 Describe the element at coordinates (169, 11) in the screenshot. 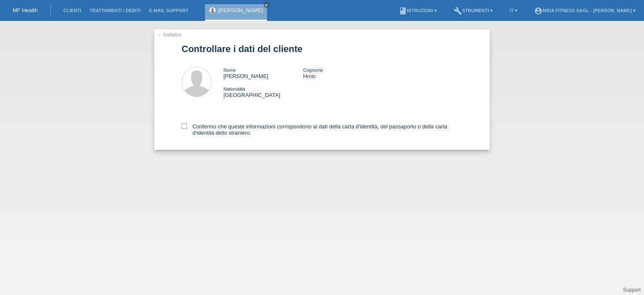

I see `a: E-mail Support` at that location.